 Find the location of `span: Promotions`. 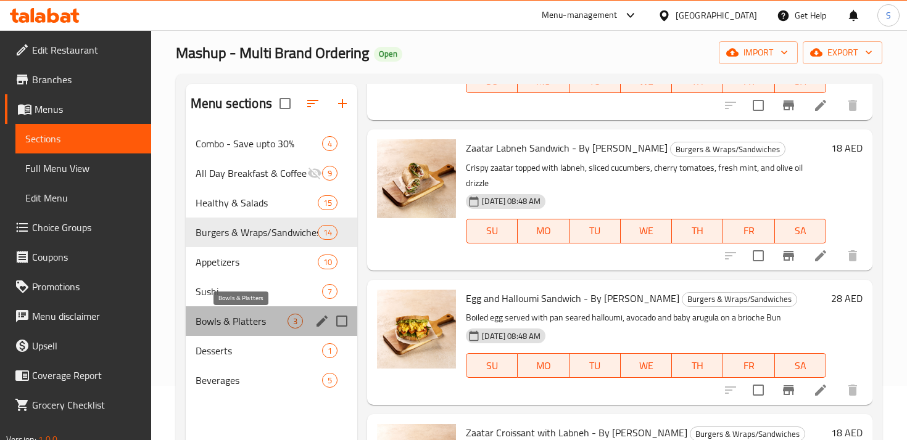

span: Promotions is located at coordinates (86, 287).